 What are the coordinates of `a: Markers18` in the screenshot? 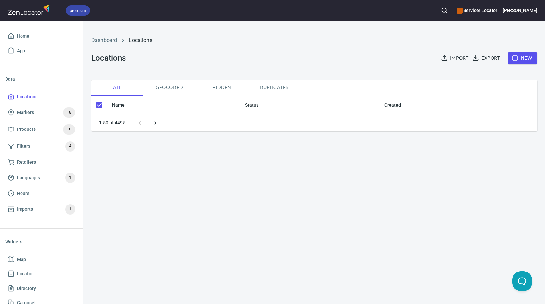 It's located at (41, 112).